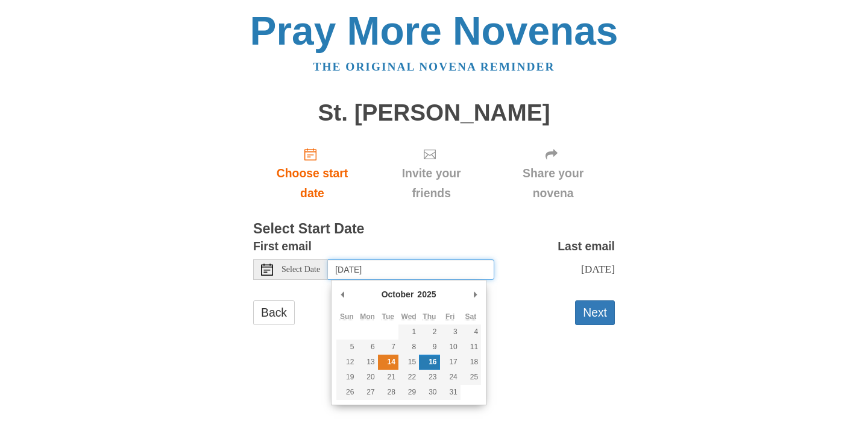  What do you see at coordinates (313, 173) in the screenshot?
I see `a: Choose start date` at bounding box center [313, 173].